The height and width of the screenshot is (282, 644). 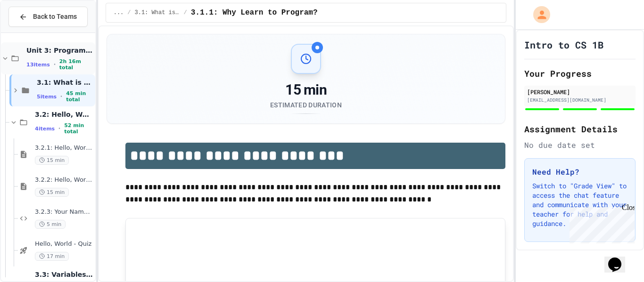 I want to click on span: 3.2: Hello, World!, so click(x=64, y=115).